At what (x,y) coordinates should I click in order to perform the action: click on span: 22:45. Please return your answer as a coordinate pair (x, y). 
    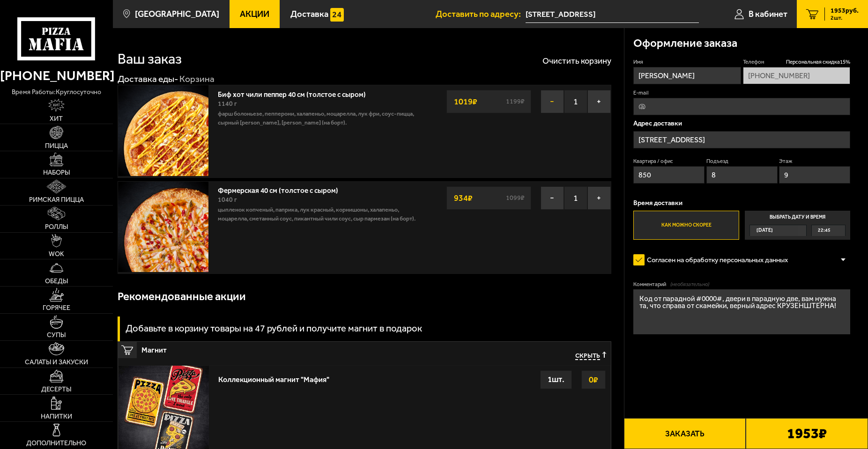
    Looking at the image, I should click on (824, 231).